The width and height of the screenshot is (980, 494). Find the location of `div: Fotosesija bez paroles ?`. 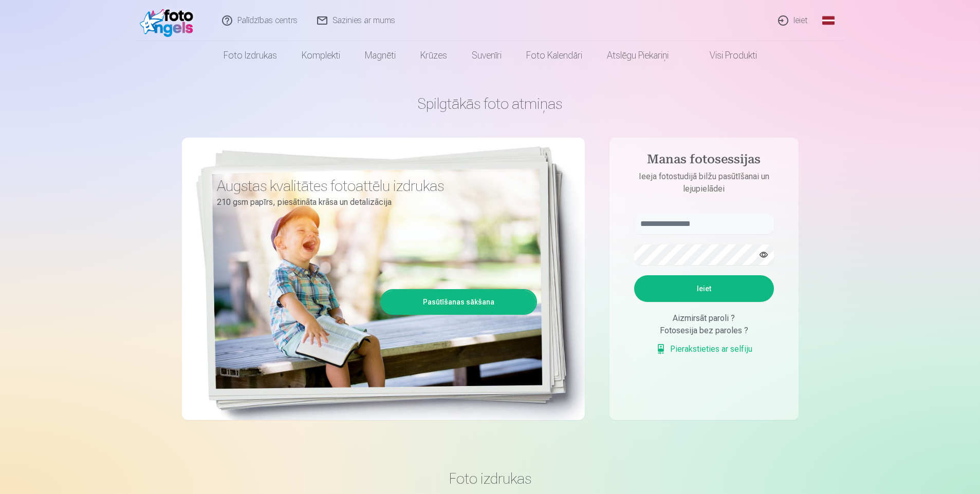

div: Fotosesija bez paroles ? is located at coordinates (704, 331).